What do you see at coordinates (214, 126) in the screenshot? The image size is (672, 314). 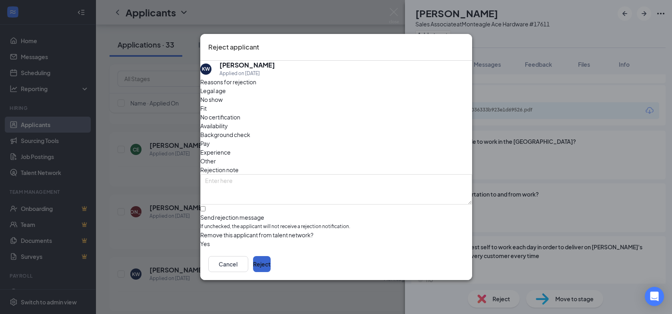 I see `span: Availability` at bounding box center [214, 126].